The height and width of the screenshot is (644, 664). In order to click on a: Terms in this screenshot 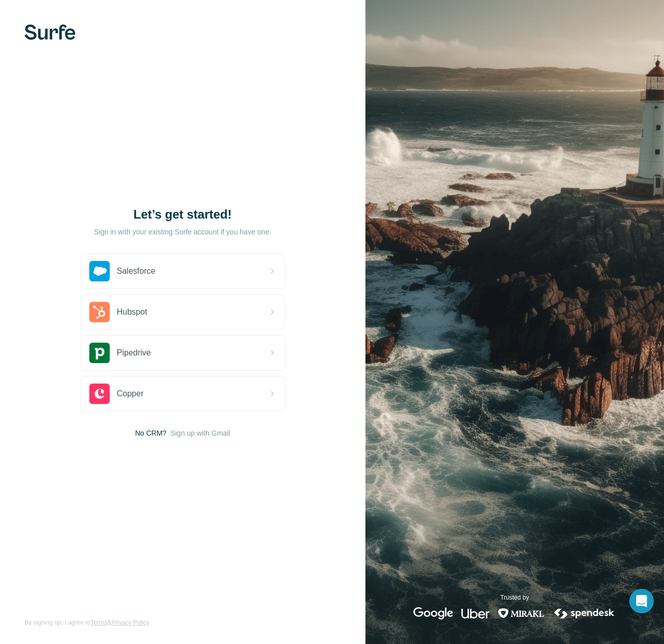, I will do `click(99, 622)`.